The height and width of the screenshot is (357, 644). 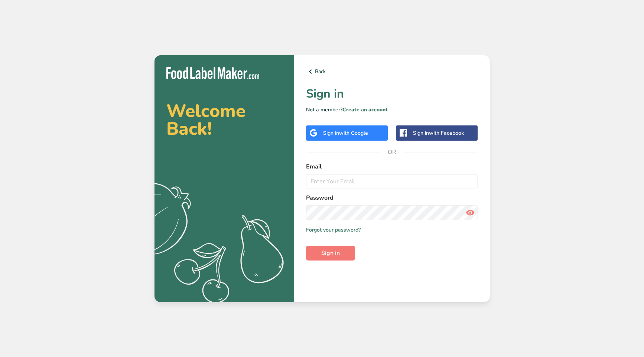 I want to click on h1: Sign in, so click(x=392, y=94).